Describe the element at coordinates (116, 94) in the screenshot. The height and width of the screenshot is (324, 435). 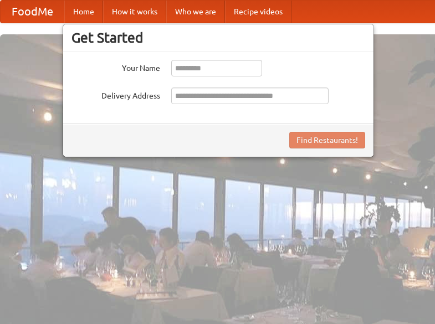
I see `label: Delivery Address` at that location.